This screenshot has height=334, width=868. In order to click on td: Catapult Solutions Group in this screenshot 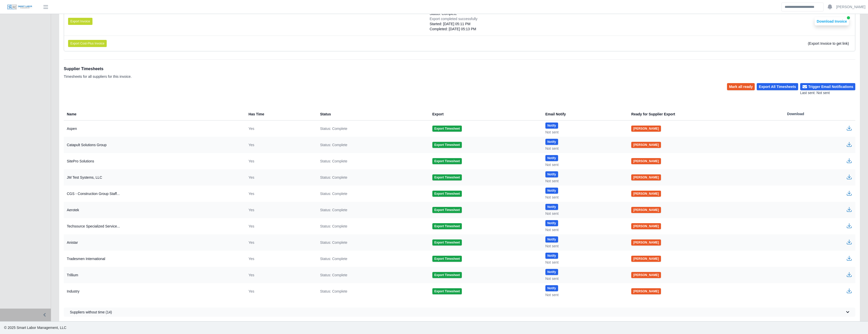, I will do `click(154, 145)`.